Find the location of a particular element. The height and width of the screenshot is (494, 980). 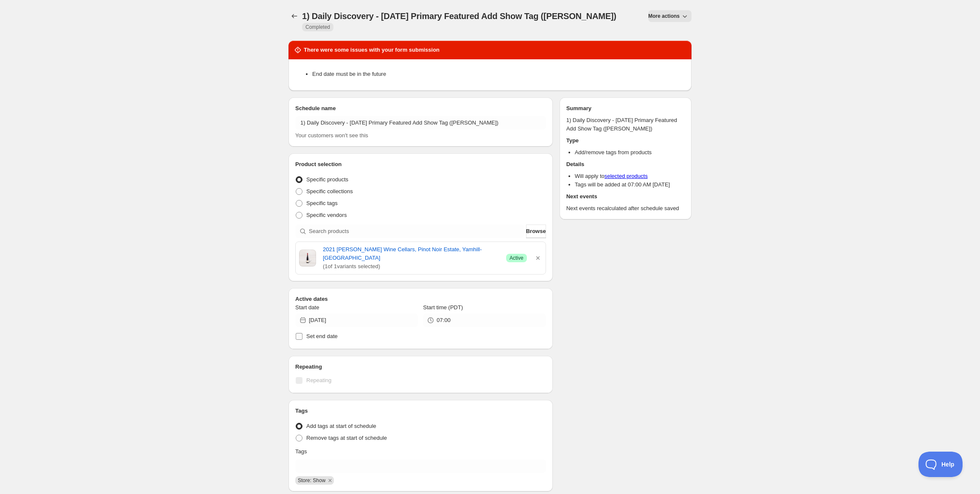

span: Set end date is located at coordinates (322, 336).